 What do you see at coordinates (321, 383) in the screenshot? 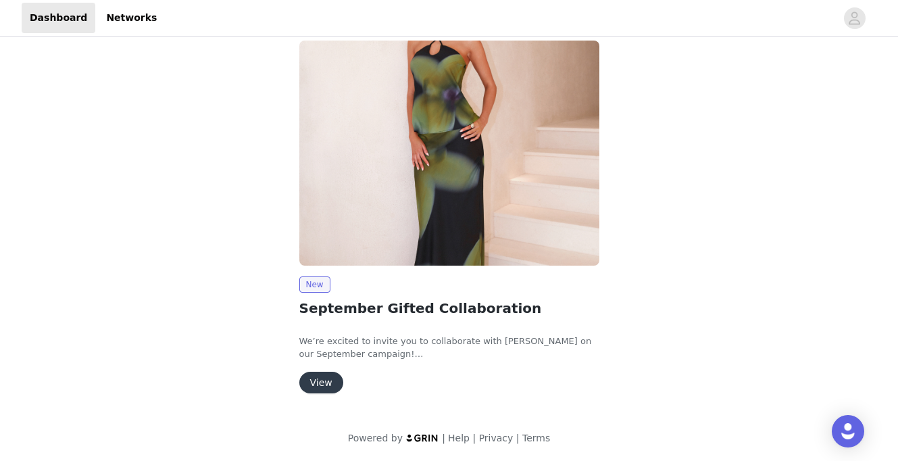
I see `button: View` at bounding box center [321, 383].